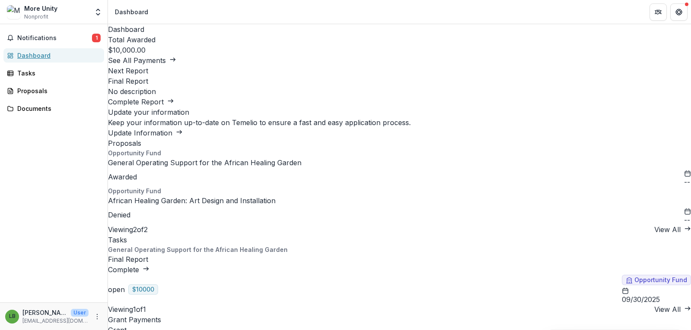  Describe the element at coordinates (54, 108) in the screenshot. I see `a: Documents` at that location.